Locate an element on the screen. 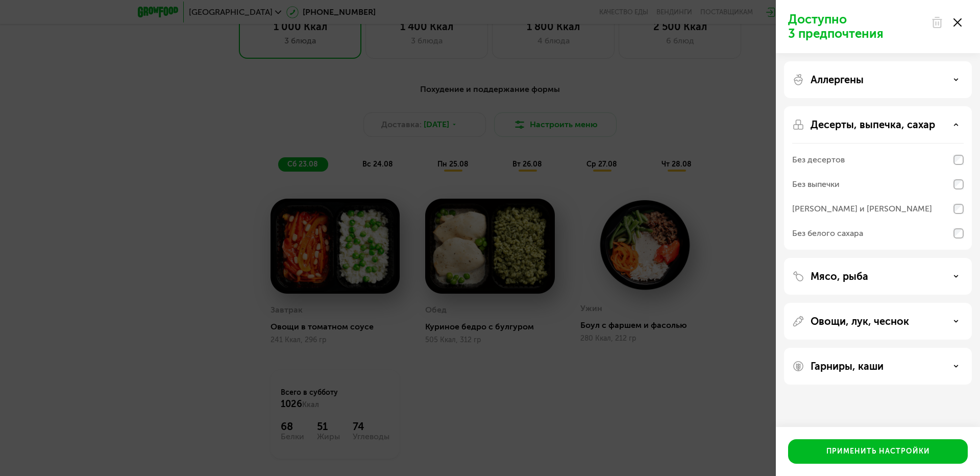 The height and width of the screenshot is (476, 980). p: Доступно 3 предпочтения is located at coordinates (857, 27).